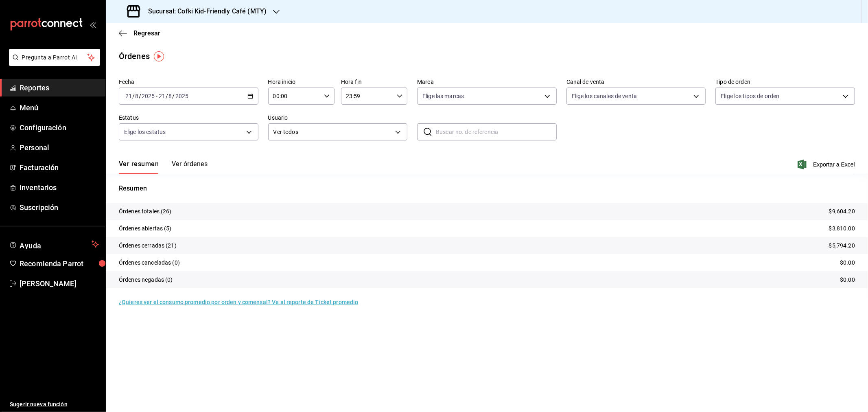  Describe the element at coordinates (486, 189) in the screenshot. I see `p: Resumen` at that location.